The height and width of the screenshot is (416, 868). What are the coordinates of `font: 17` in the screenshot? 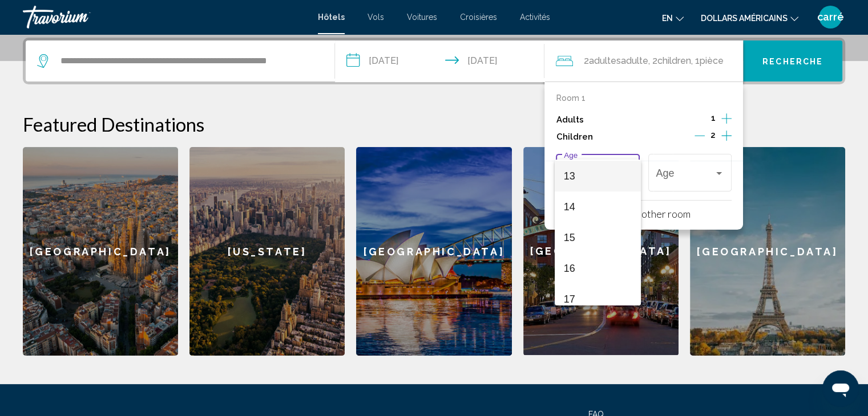 It's located at (570, 299).